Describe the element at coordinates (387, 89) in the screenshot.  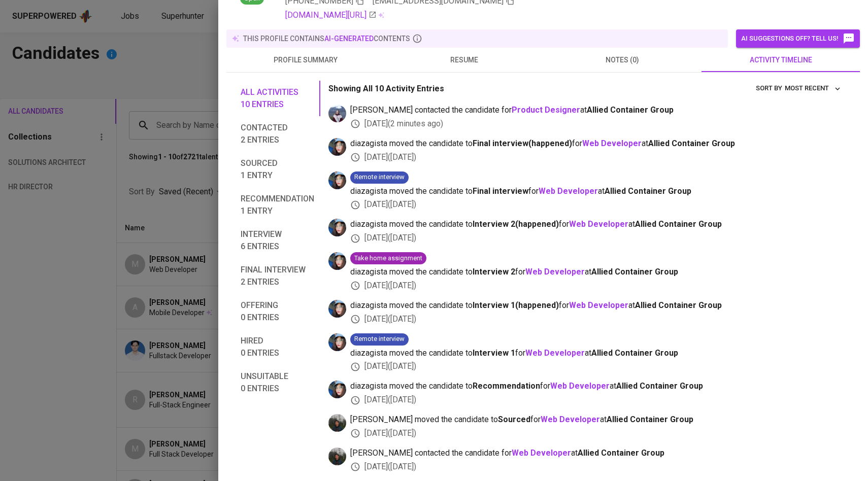
I see `p: Showing All 10 Activity Entries` at that location.